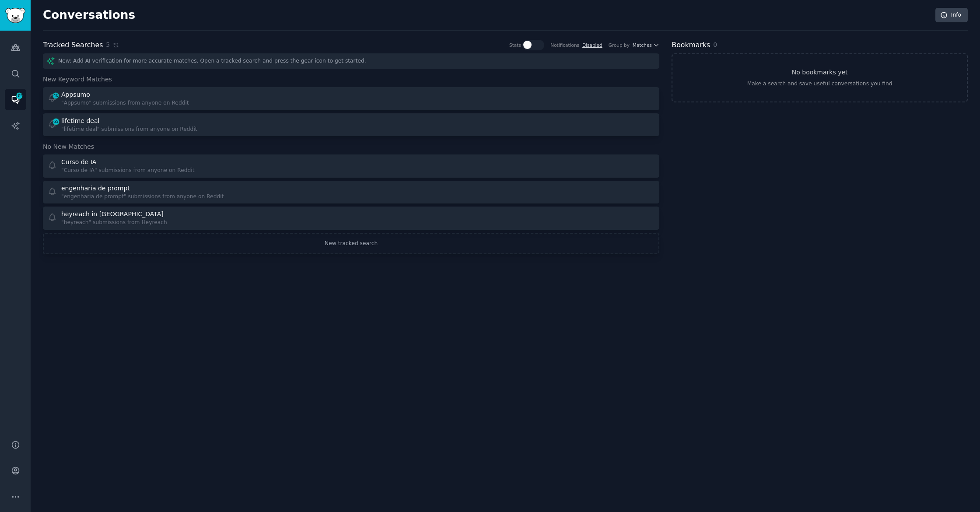 This screenshot has width=980, height=512. I want to click on a: 65lifetime deal"lifetime deal" submissions from anyone on Reddit, so click(351, 125).